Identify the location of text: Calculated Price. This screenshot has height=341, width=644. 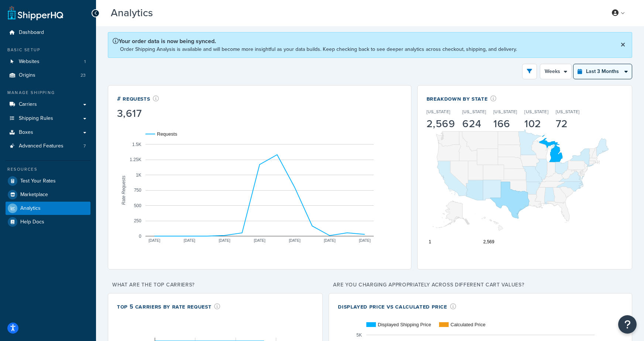
(468, 325).